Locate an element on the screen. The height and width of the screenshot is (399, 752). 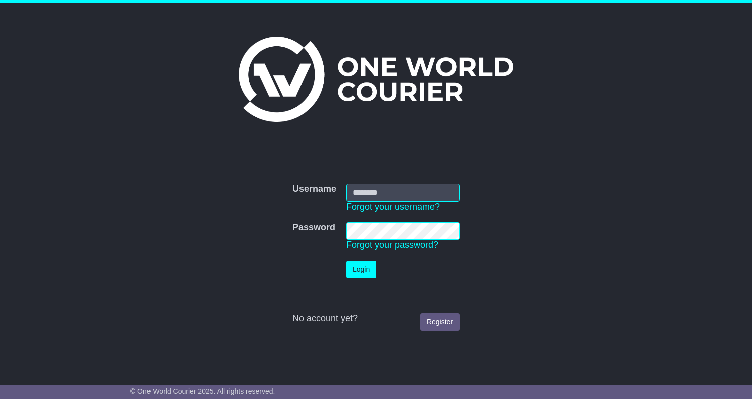
label: Password is located at coordinates (313, 228).